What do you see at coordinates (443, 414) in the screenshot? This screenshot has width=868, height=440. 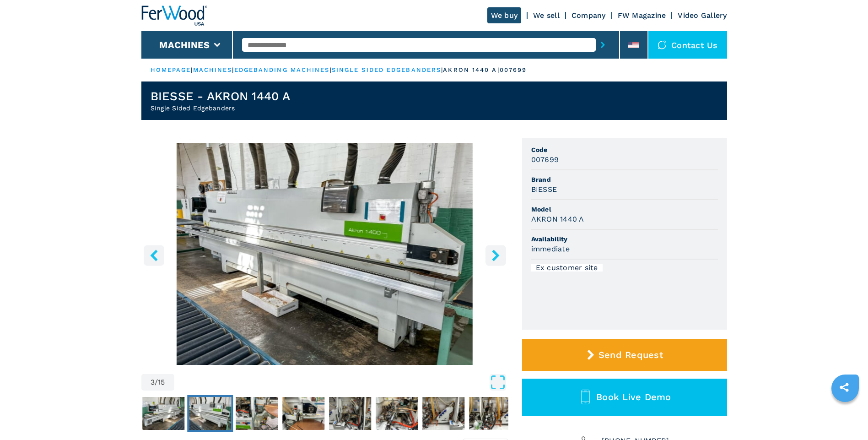 I see `button: Go to Slide 8` at bounding box center [443, 414].